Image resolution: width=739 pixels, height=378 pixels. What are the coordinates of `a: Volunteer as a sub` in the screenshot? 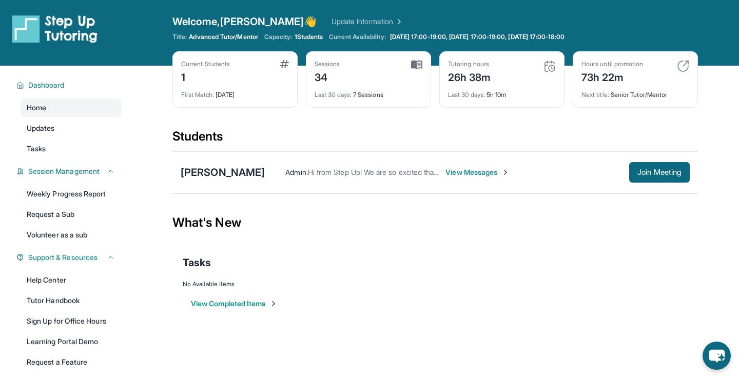 It's located at (71, 235).